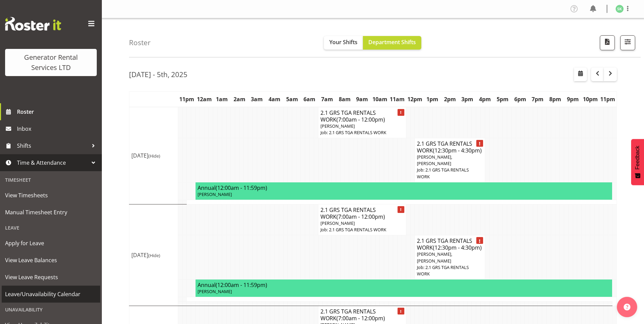  What do you see at coordinates (380, 99) in the screenshot?
I see `th: 10am` at bounding box center [380, 99].